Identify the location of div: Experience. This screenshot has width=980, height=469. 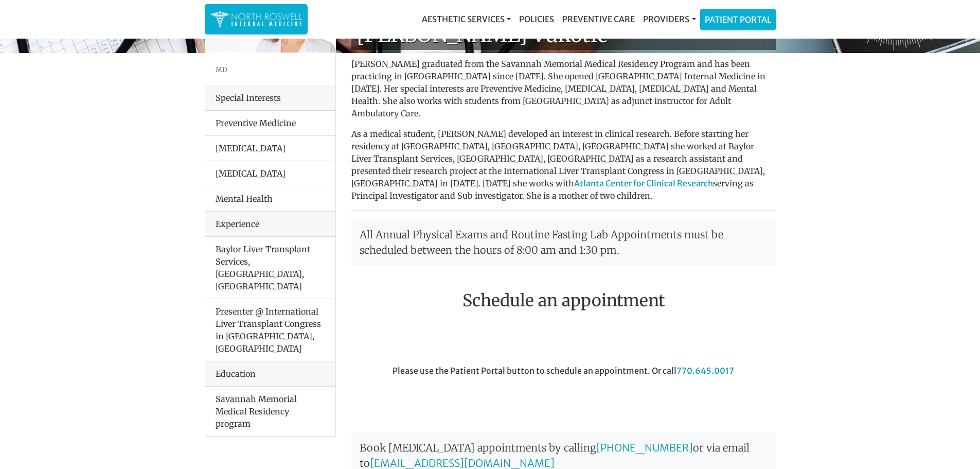
(270, 224).